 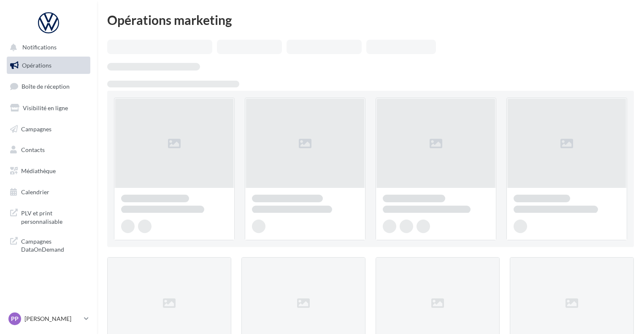 I want to click on a: Campagnes, so click(x=48, y=129).